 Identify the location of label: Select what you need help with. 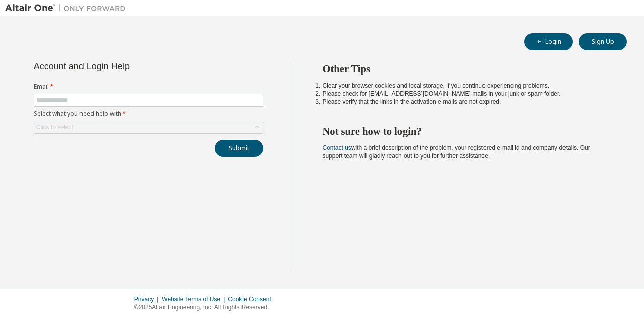
(149, 114).